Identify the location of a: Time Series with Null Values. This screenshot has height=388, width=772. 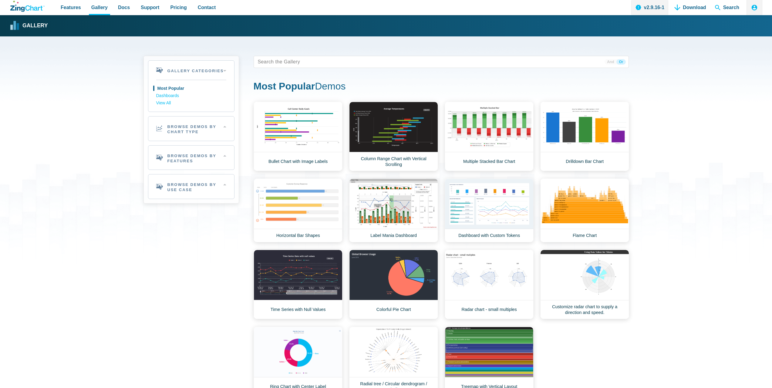
(298, 284).